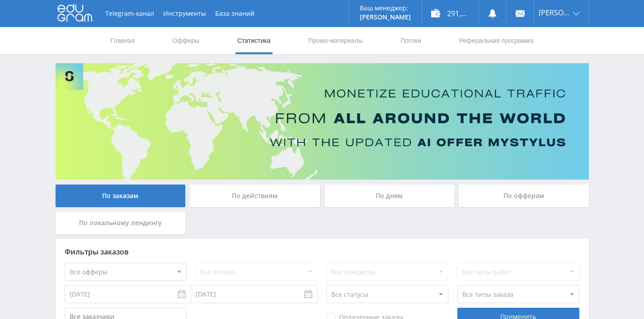  Describe the element at coordinates (336, 41) in the screenshot. I see `a: Промо-материалы` at that location.